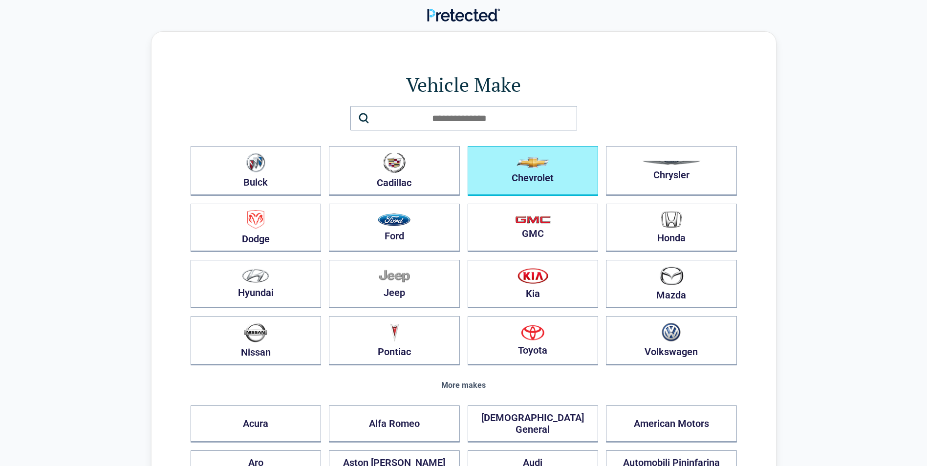 This screenshot has height=466, width=927. Describe the element at coordinates (672, 424) in the screenshot. I see `button: American Motors` at that location.